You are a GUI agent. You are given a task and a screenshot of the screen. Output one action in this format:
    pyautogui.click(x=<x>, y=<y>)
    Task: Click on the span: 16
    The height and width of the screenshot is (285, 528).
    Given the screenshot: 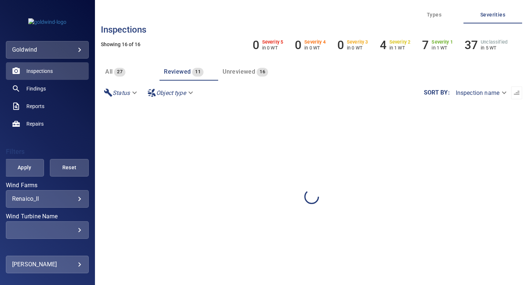 What is the action you would take?
    pyautogui.click(x=262, y=72)
    